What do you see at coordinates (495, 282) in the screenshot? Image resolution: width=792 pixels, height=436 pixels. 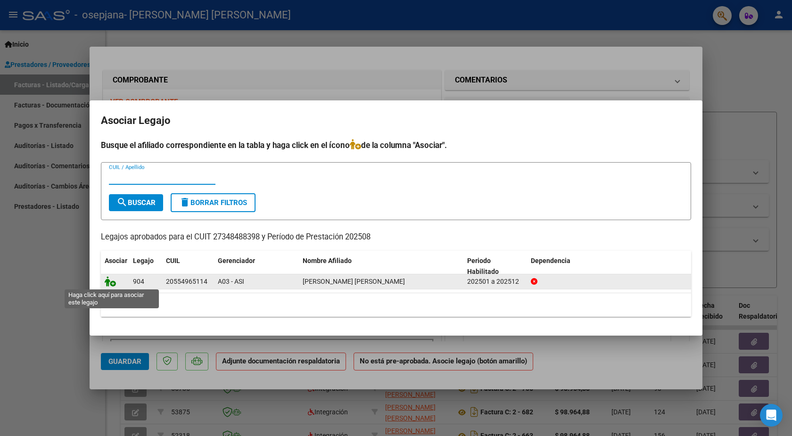 I see `div: 202501 a 202512` at bounding box center [495, 282].